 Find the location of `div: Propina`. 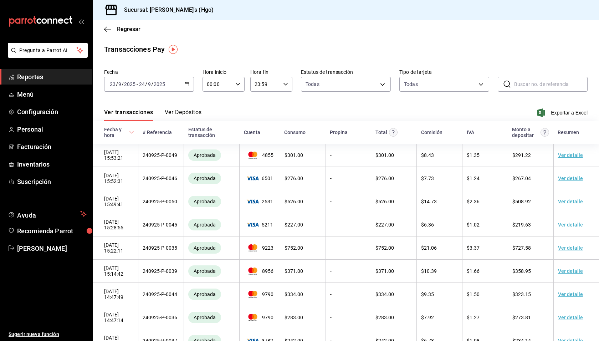

div: Propina is located at coordinates (338, 132).